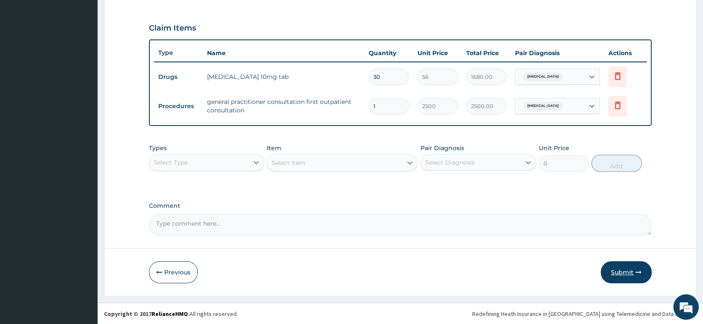 This screenshot has height=324, width=703. I want to click on label: Pair Diagnosis, so click(442, 148).